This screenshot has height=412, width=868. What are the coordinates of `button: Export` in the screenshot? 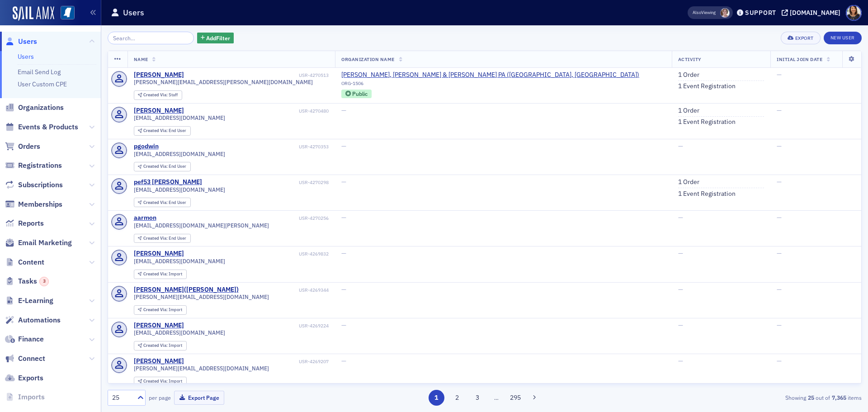 It's located at (800, 38).